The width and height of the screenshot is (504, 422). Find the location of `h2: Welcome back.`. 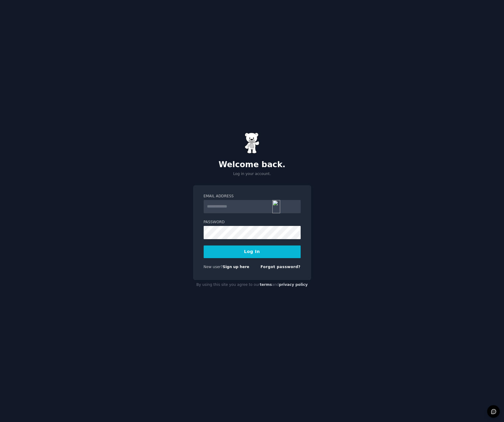

h2: Welcome back. is located at coordinates (252, 165).